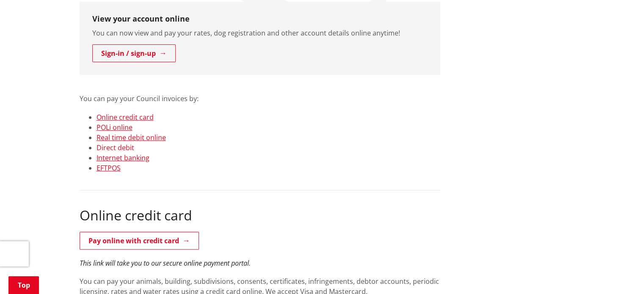 The height and width of the screenshot is (294, 644). What do you see at coordinates (115, 147) in the screenshot?
I see `a: Direct debit` at bounding box center [115, 147].